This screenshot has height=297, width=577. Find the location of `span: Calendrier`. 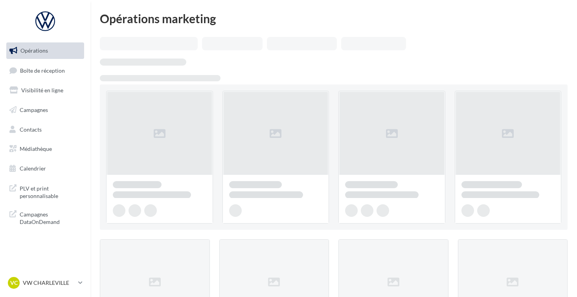

span: Calendrier is located at coordinates (33, 168).